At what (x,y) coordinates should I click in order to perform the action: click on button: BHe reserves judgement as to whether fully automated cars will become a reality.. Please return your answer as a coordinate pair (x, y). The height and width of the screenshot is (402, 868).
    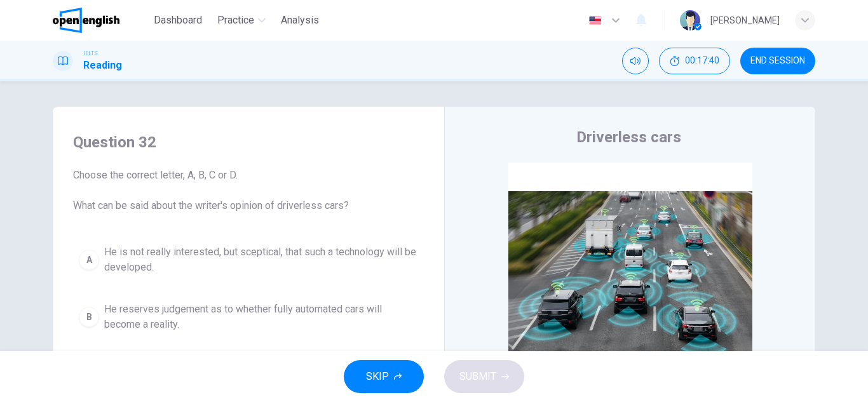
    Looking at the image, I should click on (249, 317).